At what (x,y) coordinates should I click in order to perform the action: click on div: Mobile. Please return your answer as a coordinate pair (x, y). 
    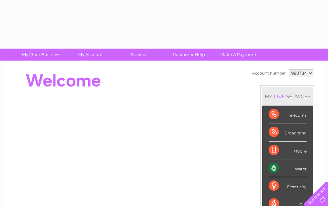
    Looking at the image, I should click on (287, 150).